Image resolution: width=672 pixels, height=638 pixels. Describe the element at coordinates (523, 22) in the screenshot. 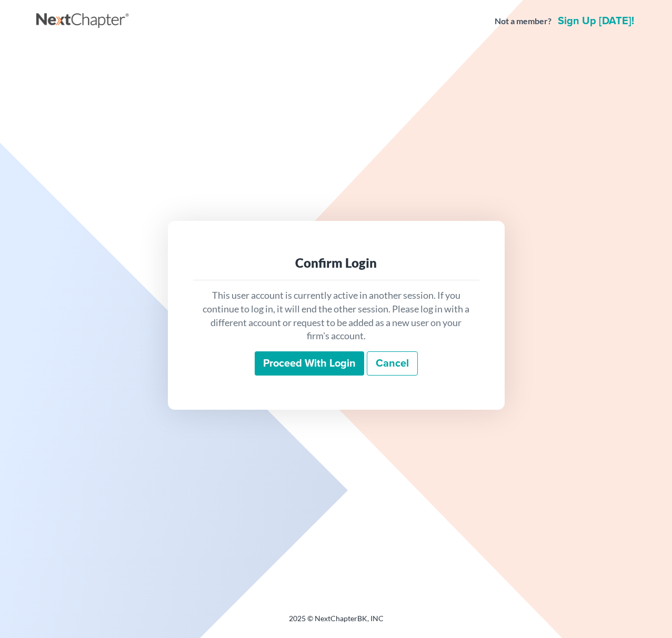

I see `strong: Not a member?` at that location.